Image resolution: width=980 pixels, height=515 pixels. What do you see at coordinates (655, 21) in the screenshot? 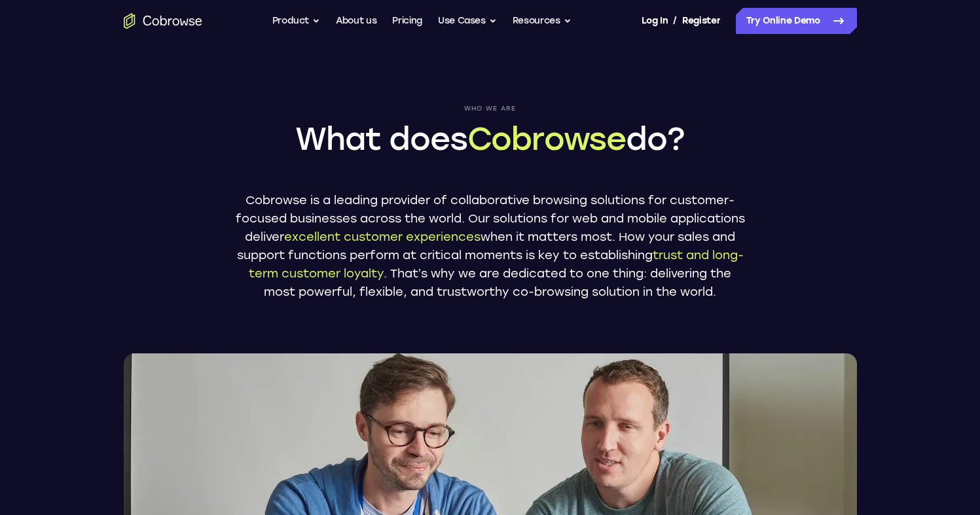
I see `a: Log In` at bounding box center [655, 21].